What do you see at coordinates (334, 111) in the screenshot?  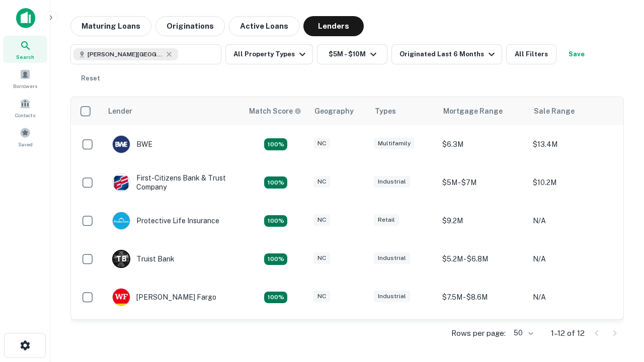 I see `div: Geography` at bounding box center [334, 111].